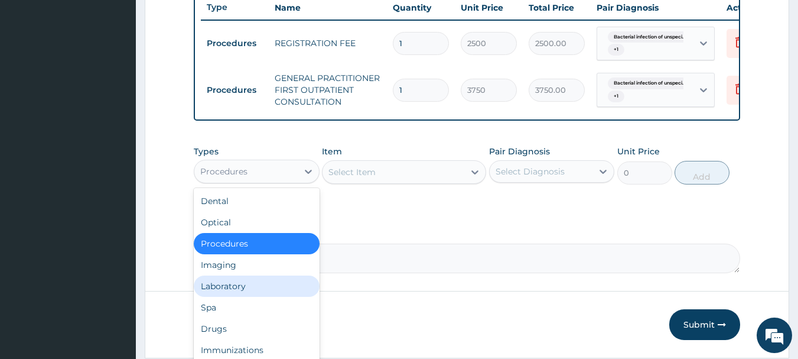 The image size is (798, 359). Describe the element at coordinates (257, 286) in the screenshot. I see `div: Laboratory` at that location.